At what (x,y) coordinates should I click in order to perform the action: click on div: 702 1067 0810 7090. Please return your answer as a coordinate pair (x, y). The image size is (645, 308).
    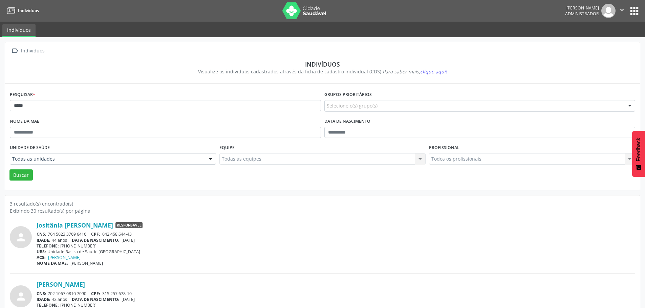
    Looking at the image, I should click on (336, 294).